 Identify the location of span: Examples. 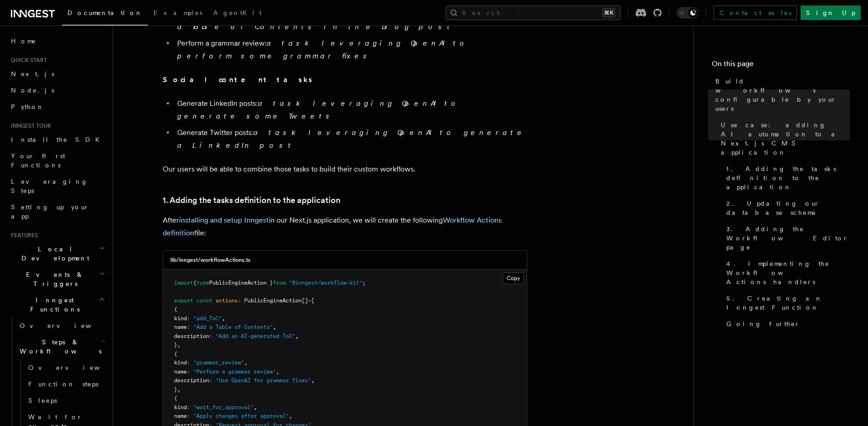
(178, 13).